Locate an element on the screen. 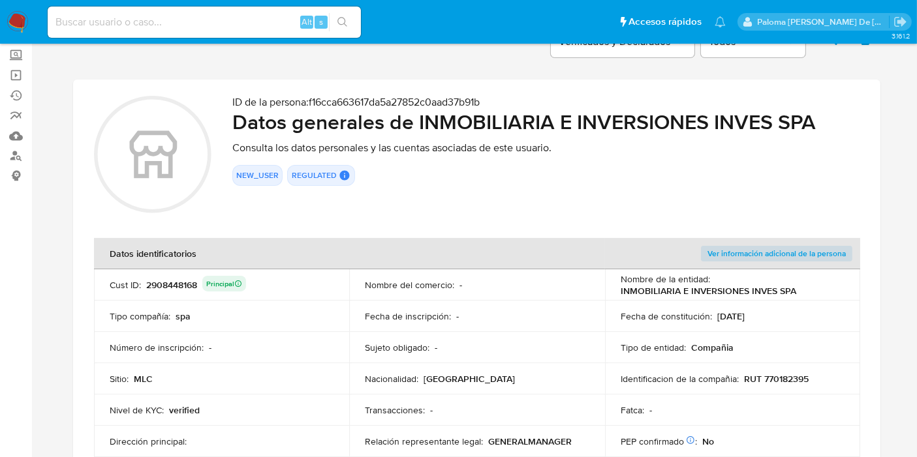 Image resolution: width=917 pixels, height=457 pixels. span: Alt is located at coordinates (307, 22).